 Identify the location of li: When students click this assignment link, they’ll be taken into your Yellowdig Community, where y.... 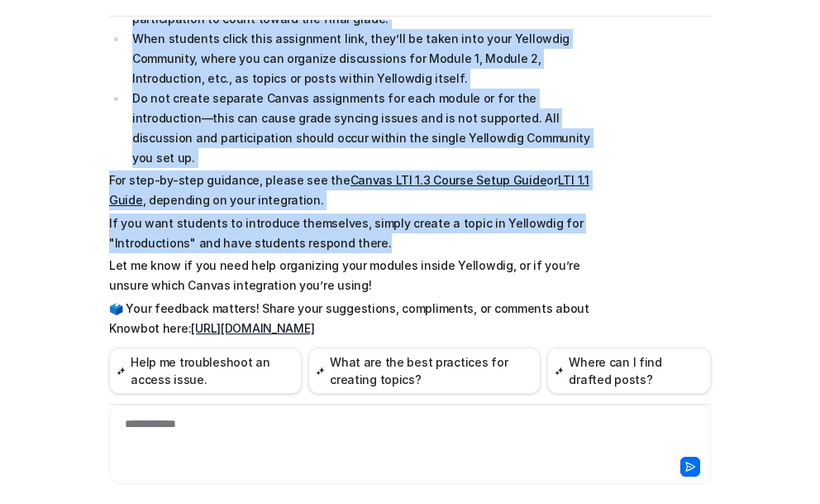
(360, 59).